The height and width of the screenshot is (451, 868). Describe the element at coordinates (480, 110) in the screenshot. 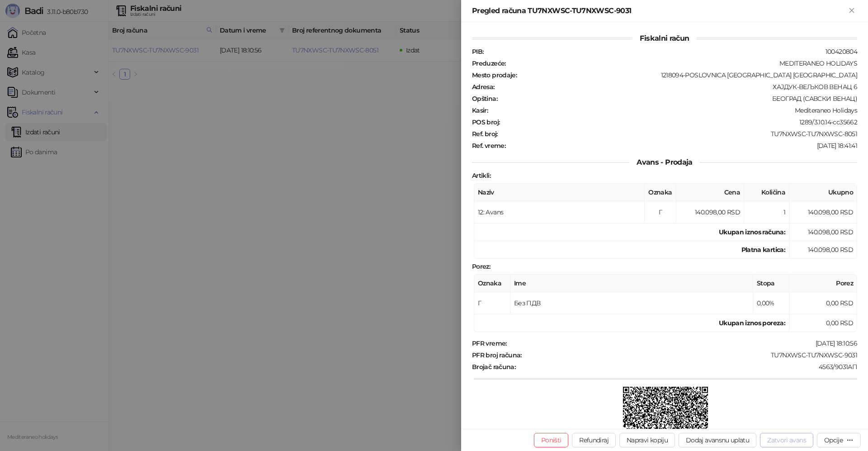

I see `strong: Kasir :` at that location.